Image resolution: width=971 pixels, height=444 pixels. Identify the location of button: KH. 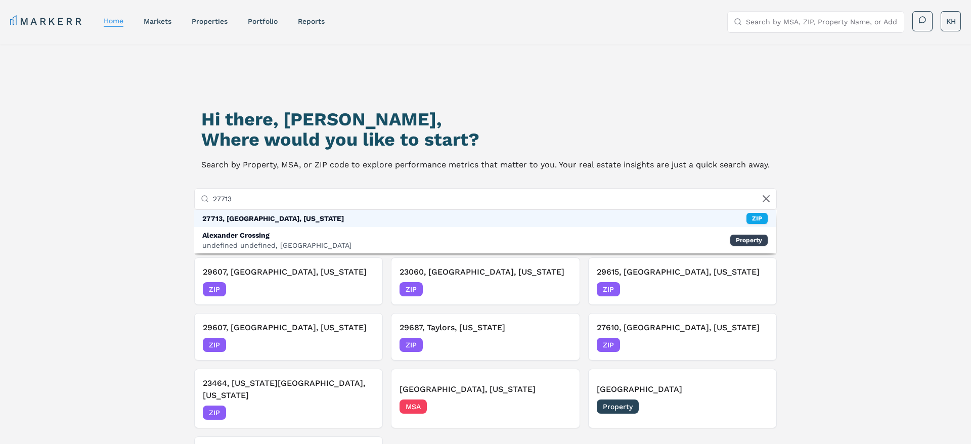
(951, 21).